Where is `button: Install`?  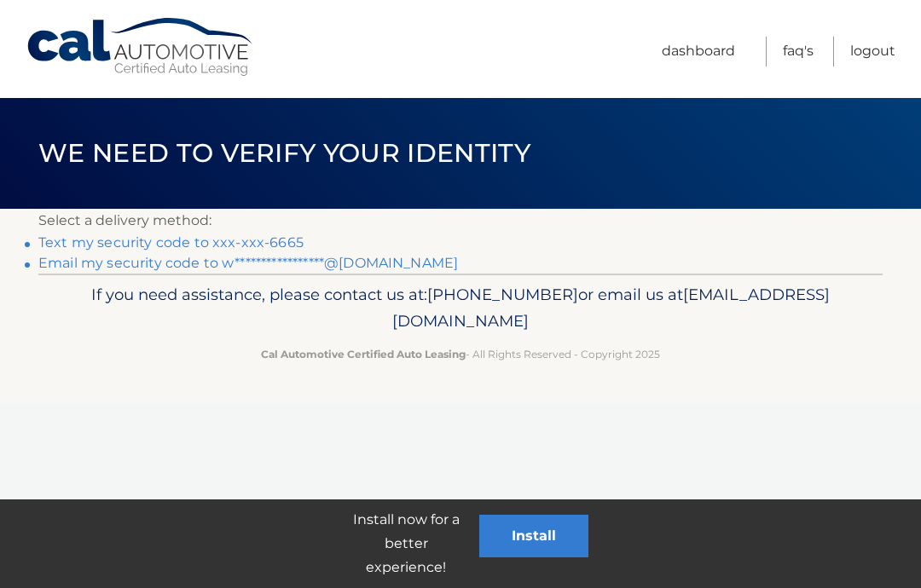 button: Install is located at coordinates (534, 536).